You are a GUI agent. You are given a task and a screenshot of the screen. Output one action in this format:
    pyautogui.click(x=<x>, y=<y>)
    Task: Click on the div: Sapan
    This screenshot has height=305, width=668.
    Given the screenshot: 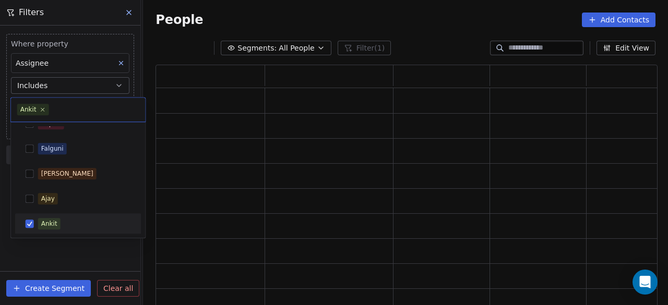 What is the action you would take?
    pyautogui.click(x=51, y=124)
    